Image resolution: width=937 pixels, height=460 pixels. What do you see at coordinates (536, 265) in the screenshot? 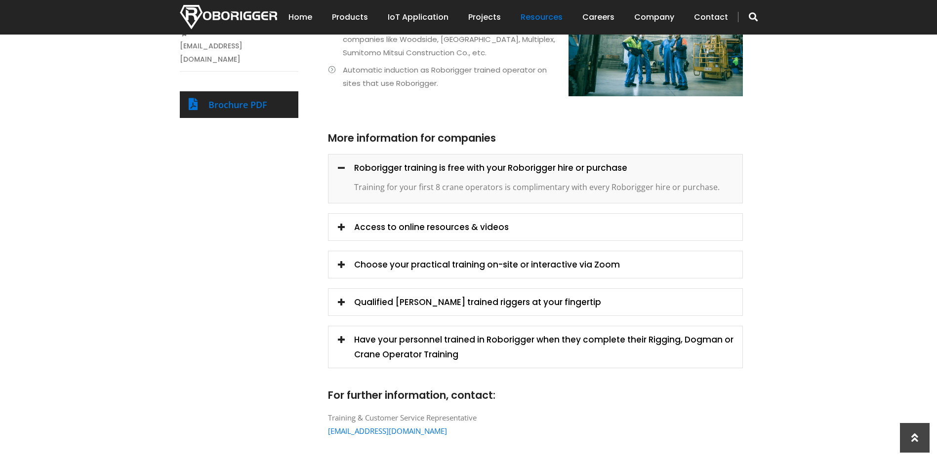
I see `div: Choose your practical training on-site or interactive via Zoom` at bounding box center [536, 265].